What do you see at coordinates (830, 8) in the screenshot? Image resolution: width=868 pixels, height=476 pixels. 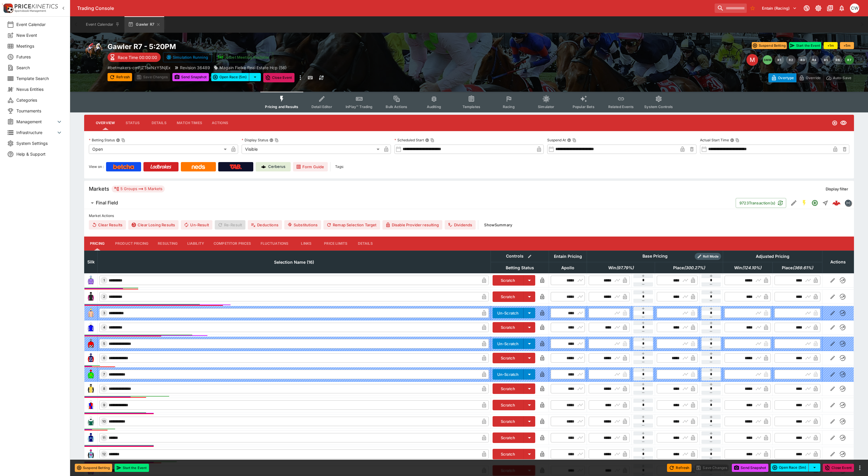 I see `button: Documentation` at bounding box center [830, 8].